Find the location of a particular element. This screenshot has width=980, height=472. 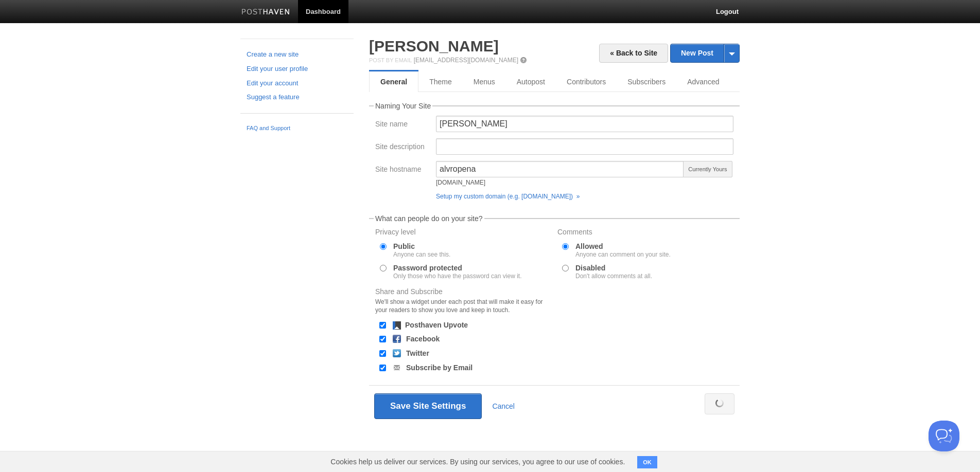

img: loading.gif is located at coordinates (720, 403).